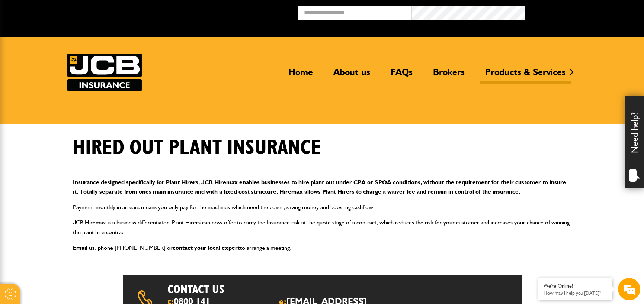 The height and width of the screenshot is (304, 644). What do you see at coordinates (322, 187) in the screenshot?
I see `p: Insurance designed specifically for Plant Hirers, JCB Hiremax enables businesses to hire plant ou...` at bounding box center [322, 187].